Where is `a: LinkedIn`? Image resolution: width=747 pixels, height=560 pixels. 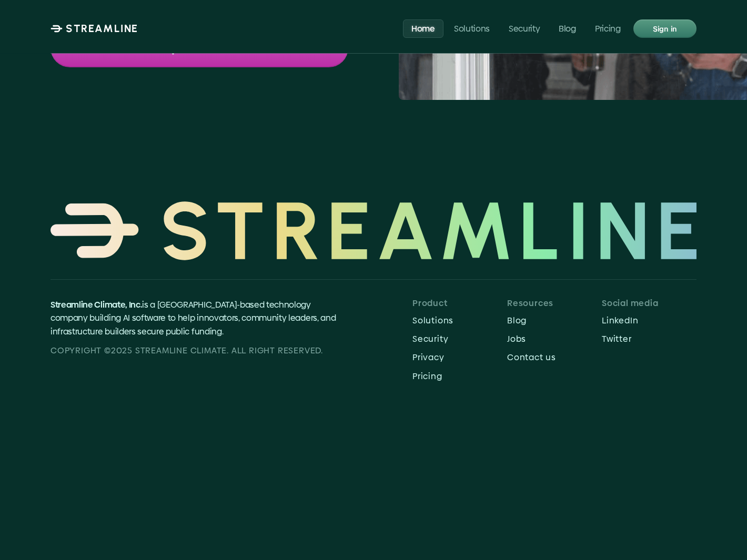
a: LinkedIn is located at coordinates (649, 321).